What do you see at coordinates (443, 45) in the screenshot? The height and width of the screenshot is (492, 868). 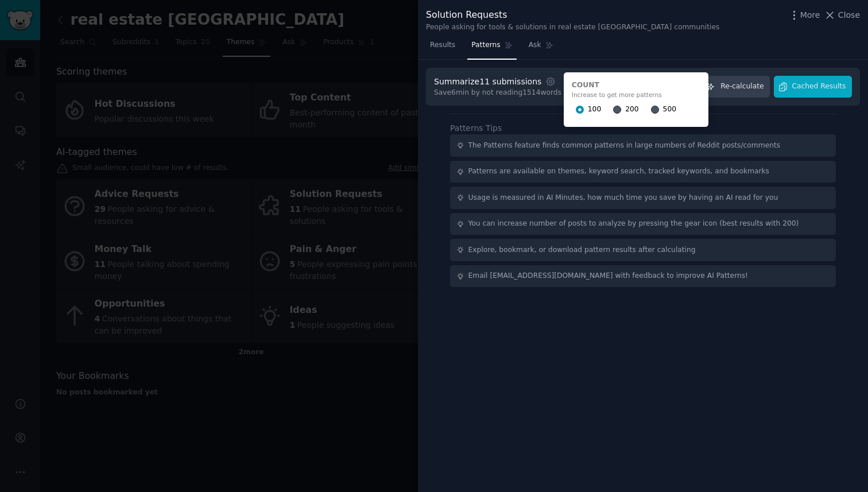 I see `span: Results` at bounding box center [443, 45].